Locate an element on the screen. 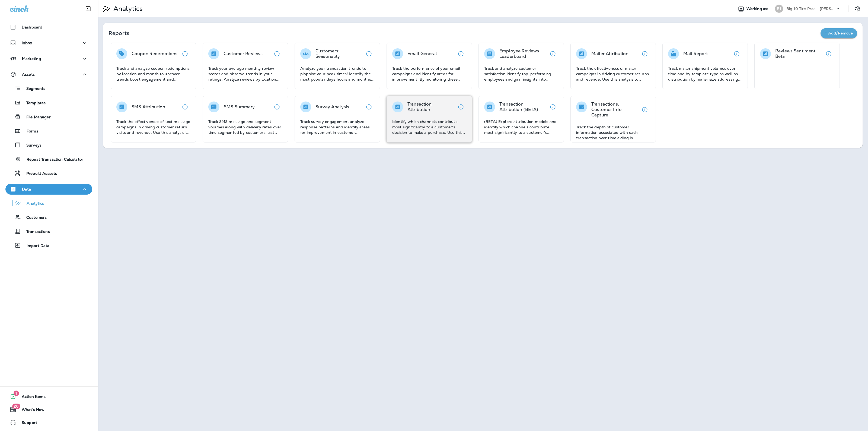 The image size is (868, 431). p: Customers is located at coordinates (34, 218).